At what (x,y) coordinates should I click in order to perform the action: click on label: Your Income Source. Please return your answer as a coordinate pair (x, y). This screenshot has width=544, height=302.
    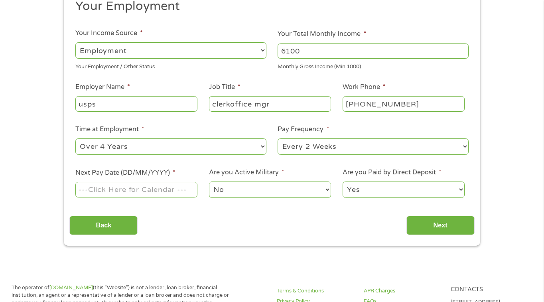
    Looking at the image, I should click on (109, 33).